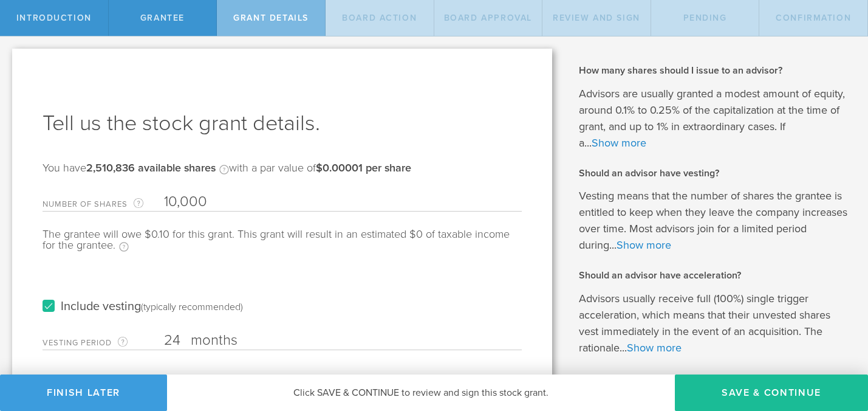 The height and width of the screenshot is (411, 868). Describe the element at coordinates (597, 18) in the screenshot. I see `span: Review and Sign` at that location.